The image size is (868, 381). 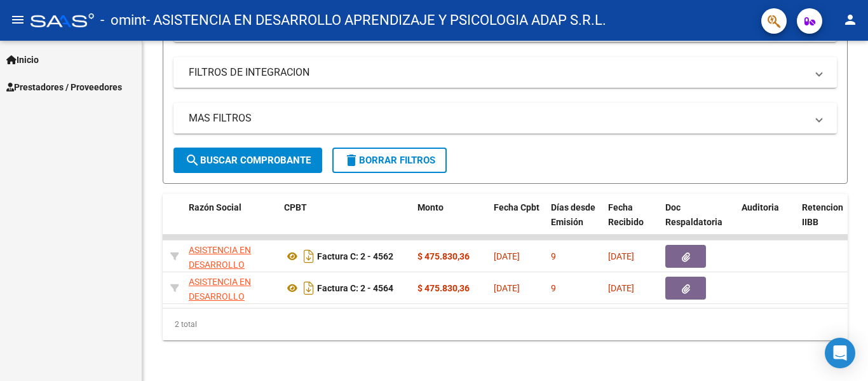 What do you see at coordinates (355, 256) in the screenshot?
I see `strong: Factura C: 2 - 4562` at bounding box center [355, 256].